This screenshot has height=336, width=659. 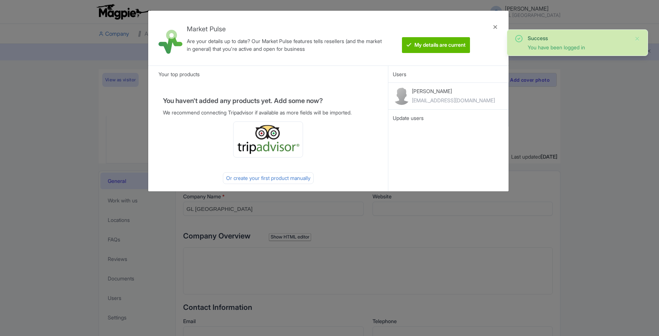 I want to click on btn: My details are current, so click(x=436, y=45).